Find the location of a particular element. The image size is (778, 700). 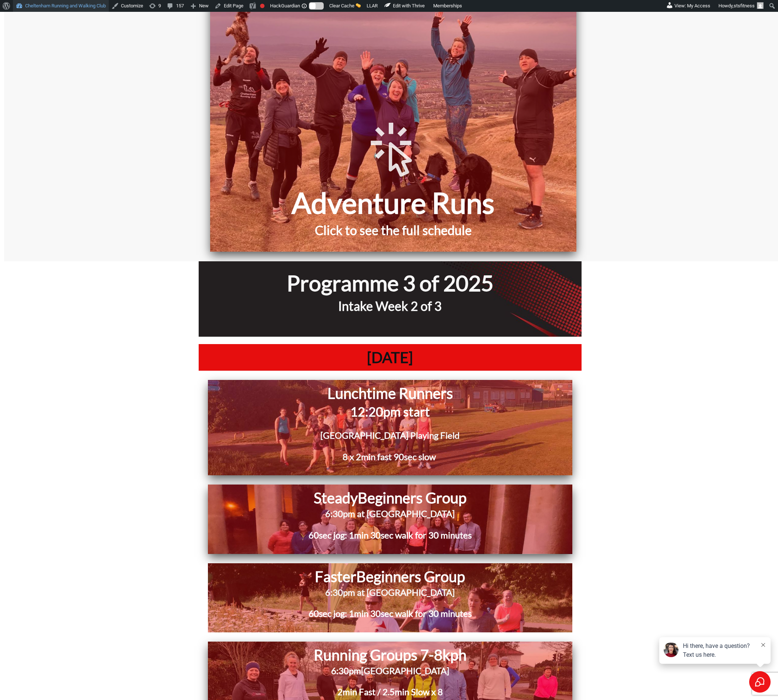

h2: 12:20pm start is located at coordinates (389, 416).